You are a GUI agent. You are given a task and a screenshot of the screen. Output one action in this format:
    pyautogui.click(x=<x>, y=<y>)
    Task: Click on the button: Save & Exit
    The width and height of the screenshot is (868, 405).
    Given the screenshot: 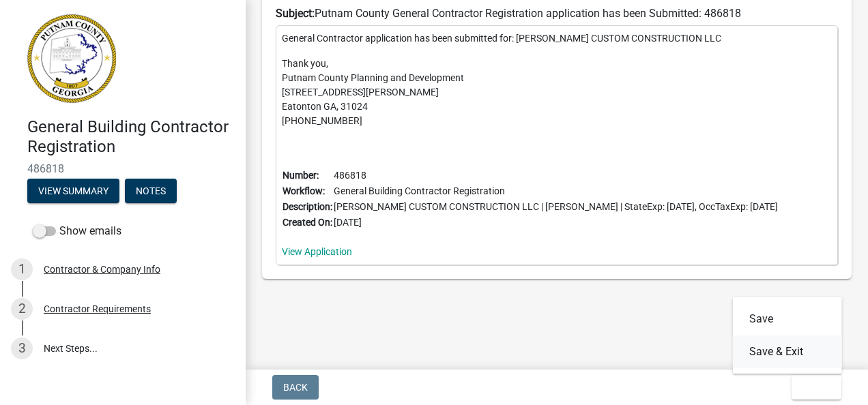 What is the action you would take?
    pyautogui.click(x=787, y=352)
    